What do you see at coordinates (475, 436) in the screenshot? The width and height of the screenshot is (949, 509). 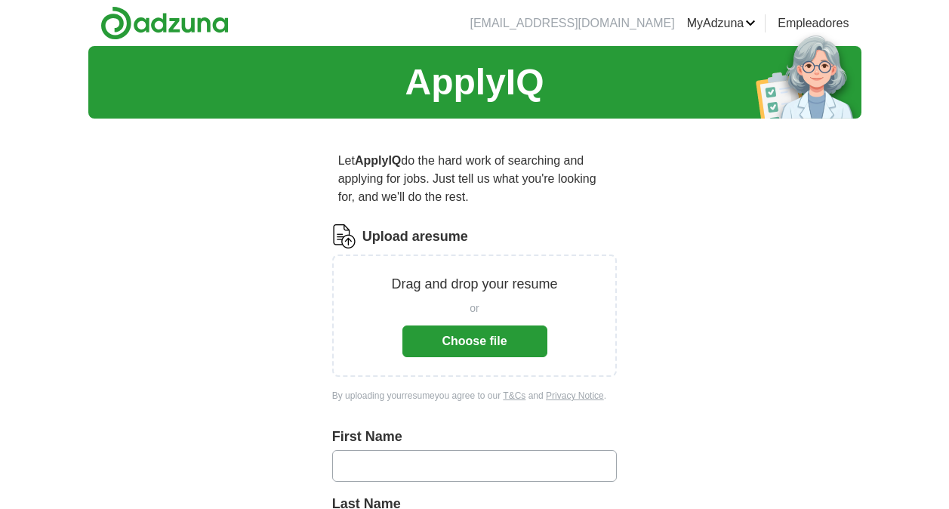 I see `label: First Name` at bounding box center [475, 436].